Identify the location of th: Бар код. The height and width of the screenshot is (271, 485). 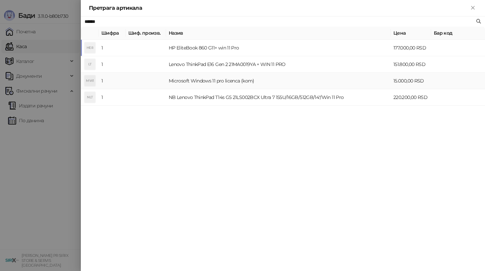
(458, 33).